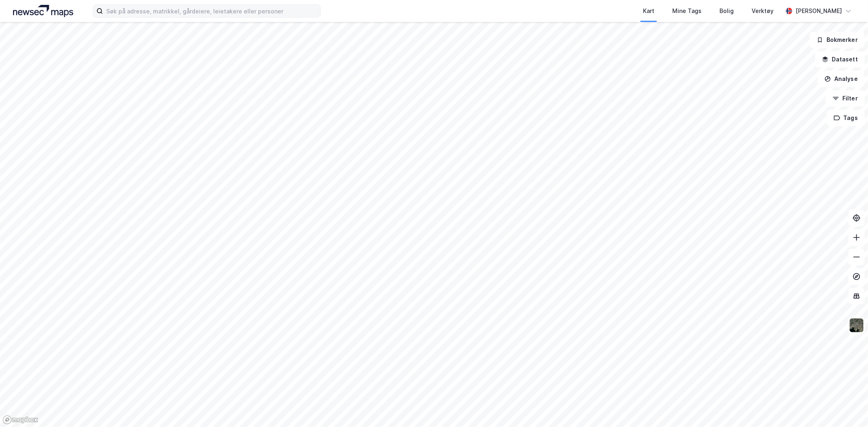 The width and height of the screenshot is (868, 427). I want to click on a: Mapbox homepage, so click(20, 420).